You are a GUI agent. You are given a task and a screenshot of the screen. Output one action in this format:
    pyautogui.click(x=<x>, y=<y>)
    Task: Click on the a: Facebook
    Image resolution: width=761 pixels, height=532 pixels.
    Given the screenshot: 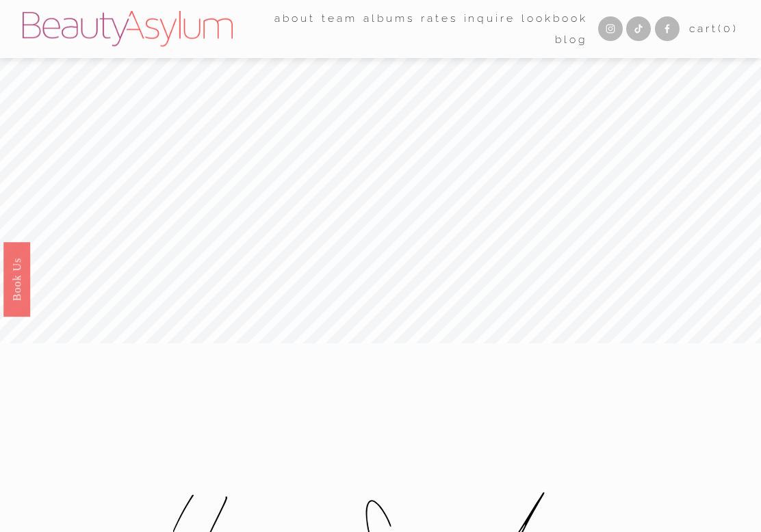 What is the action you would take?
    pyautogui.click(x=667, y=29)
    